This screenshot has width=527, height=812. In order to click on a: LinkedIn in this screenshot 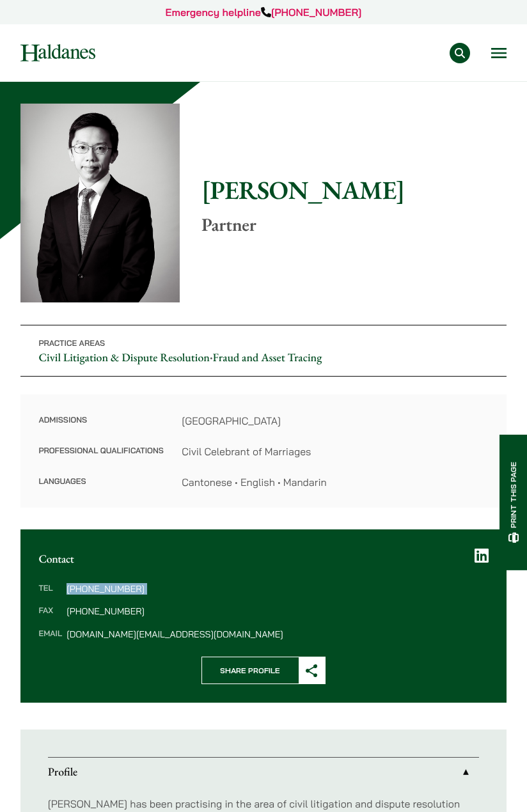, I will do `click(482, 556)`.